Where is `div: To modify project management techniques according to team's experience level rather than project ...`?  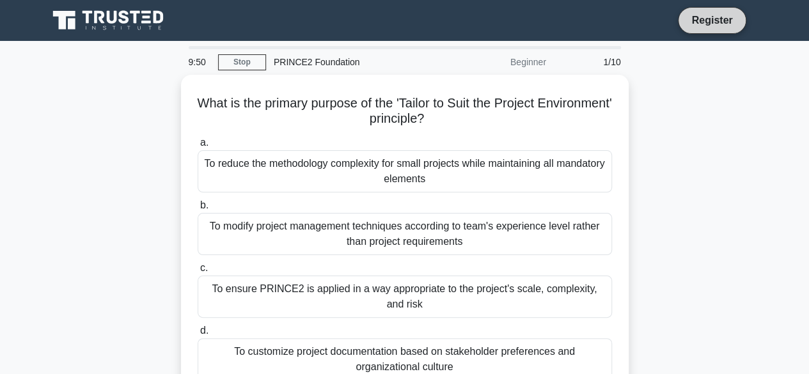 div: To modify project management techniques according to team's experience level rather than project ... is located at coordinates (405, 234).